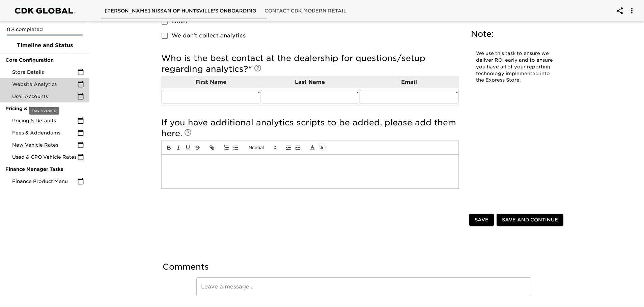 Image resolution: width=644 pixels, height=307 pixels. What do you see at coordinates (363, 267) in the screenshot?
I see `h5: Comments` at bounding box center [363, 267].